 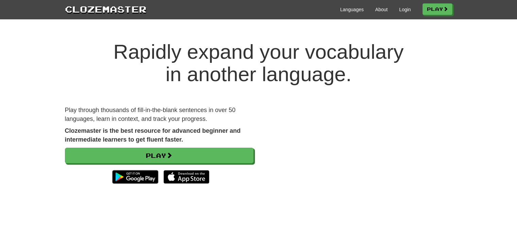 What do you see at coordinates (159, 114) in the screenshot?
I see `p: Play through thousands of fill-in-the-blank sentences in over 50 languages, learn in context, and...` at bounding box center [159, 114].